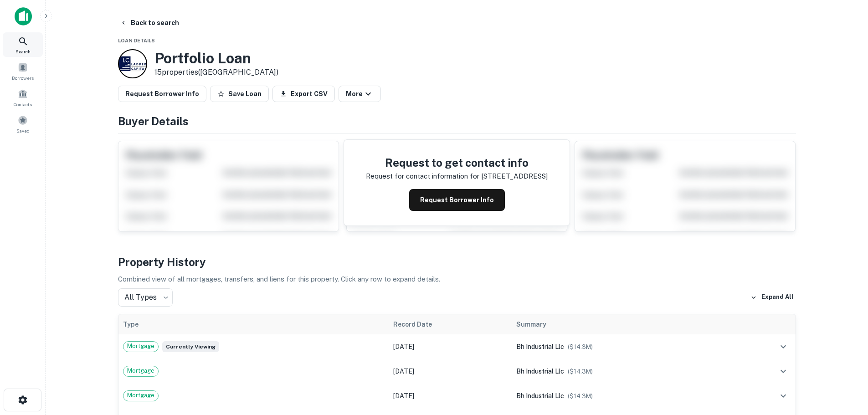  I want to click on span: Loan Details, so click(136, 41).